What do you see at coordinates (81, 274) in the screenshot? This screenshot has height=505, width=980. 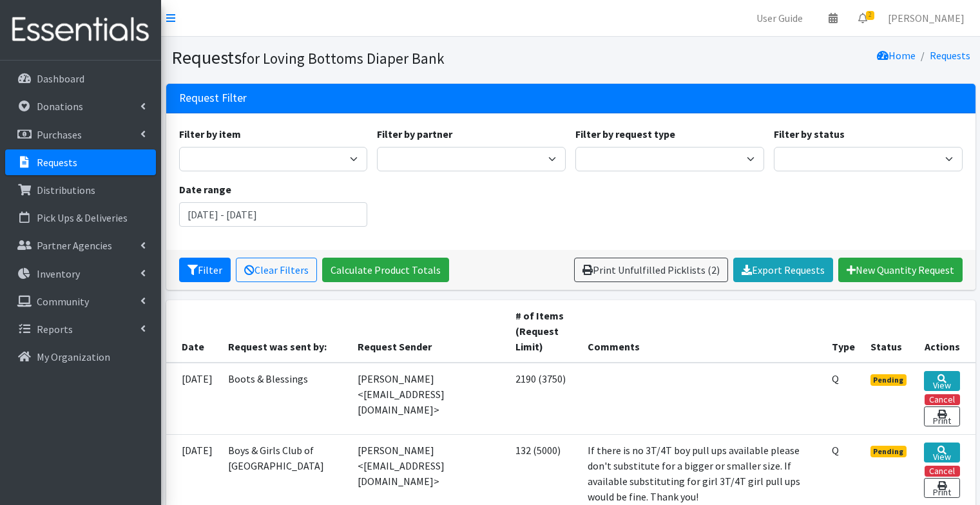 I see `a: Inventory` at bounding box center [81, 274].